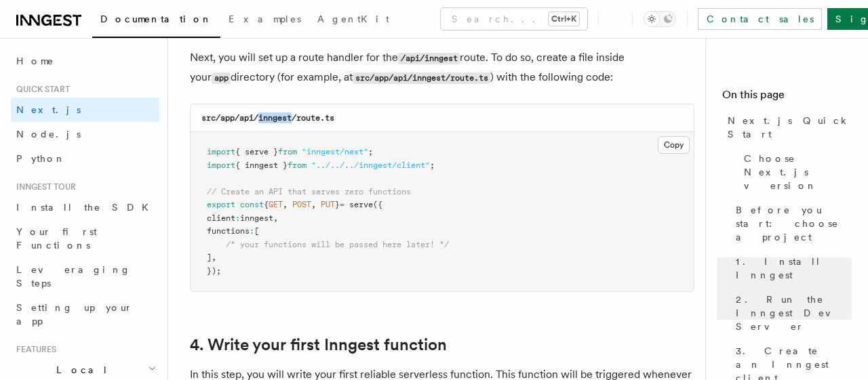 The width and height of the screenshot is (868, 380). Describe the element at coordinates (156, 19) in the screenshot. I see `span: Documentation` at that location.